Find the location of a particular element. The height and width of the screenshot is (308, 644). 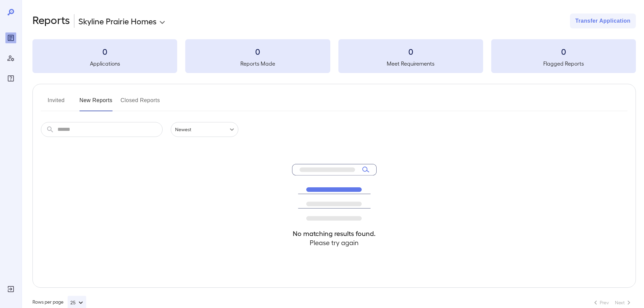

h5: Meet Requirements is located at coordinates (411, 64).